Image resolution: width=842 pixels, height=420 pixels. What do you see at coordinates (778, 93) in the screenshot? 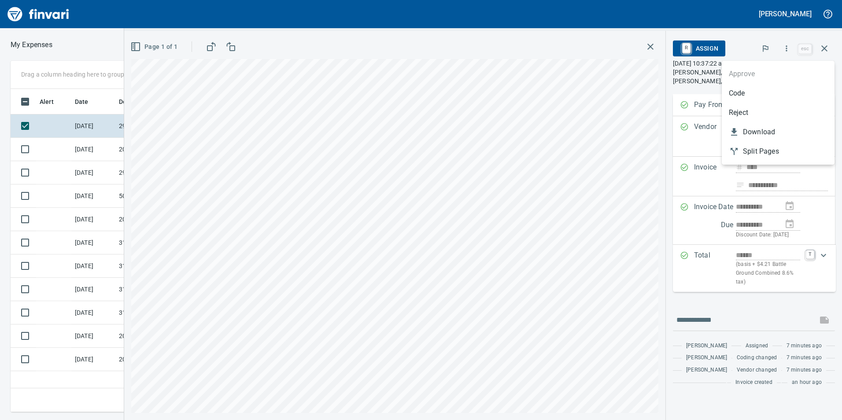
I see `span: Code` at bounding box center [778, 93].